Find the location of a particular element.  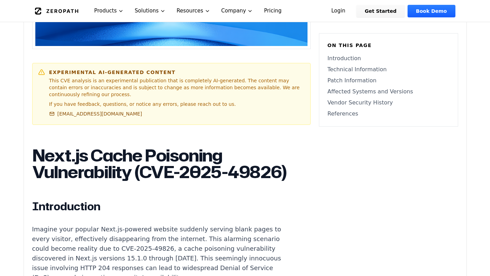

a: References is located at coordinates (388, 114).